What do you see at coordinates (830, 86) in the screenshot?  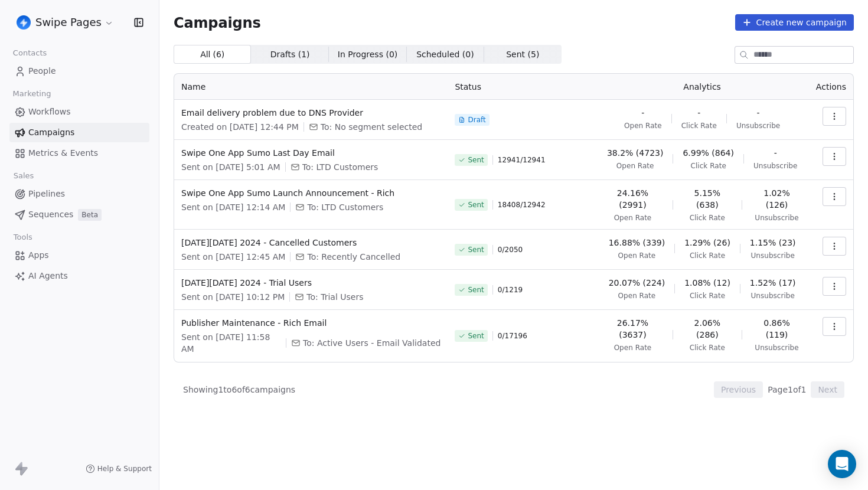 I see `th: Actions` at bounding box center [830, 86].